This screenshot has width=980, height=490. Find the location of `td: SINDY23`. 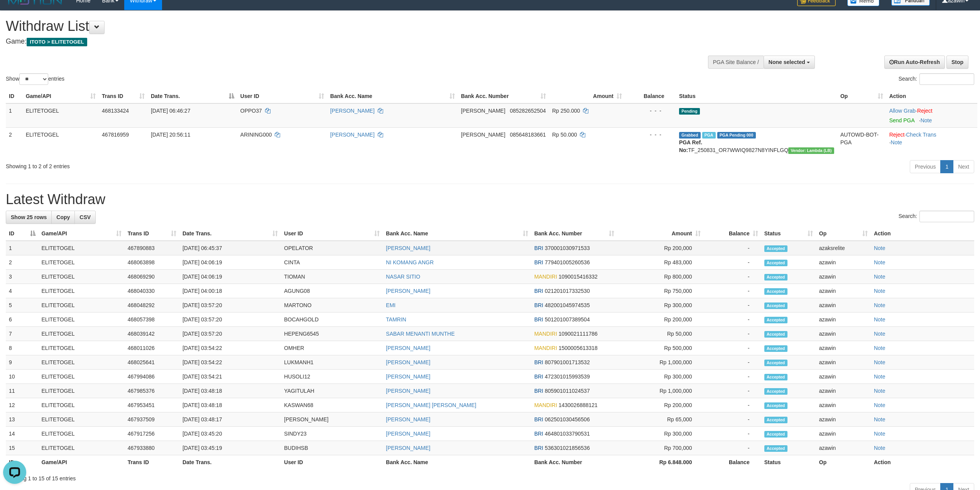

td: SINDY23 is located at coordinates (332, 434).